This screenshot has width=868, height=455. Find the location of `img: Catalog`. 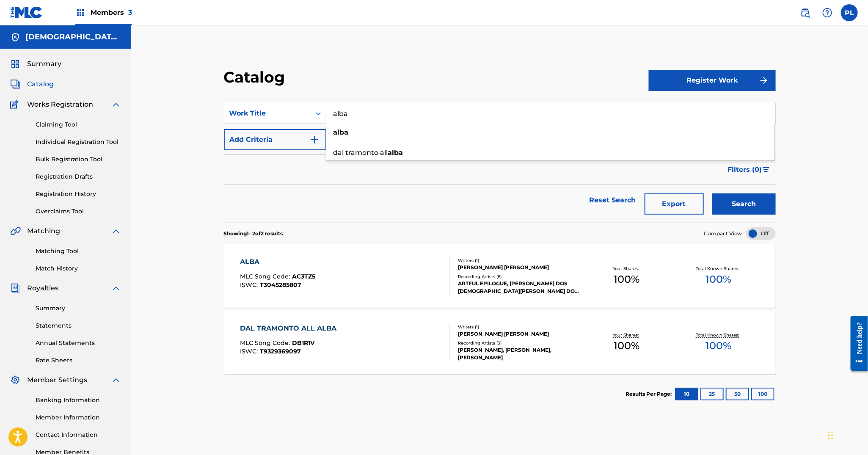

img: Catalog is located at coordinates (16, 84).